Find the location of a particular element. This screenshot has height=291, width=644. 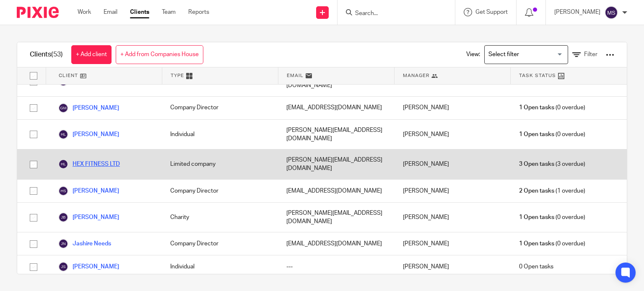

span: 0 Open tasks is located at coordinates (536, 267).